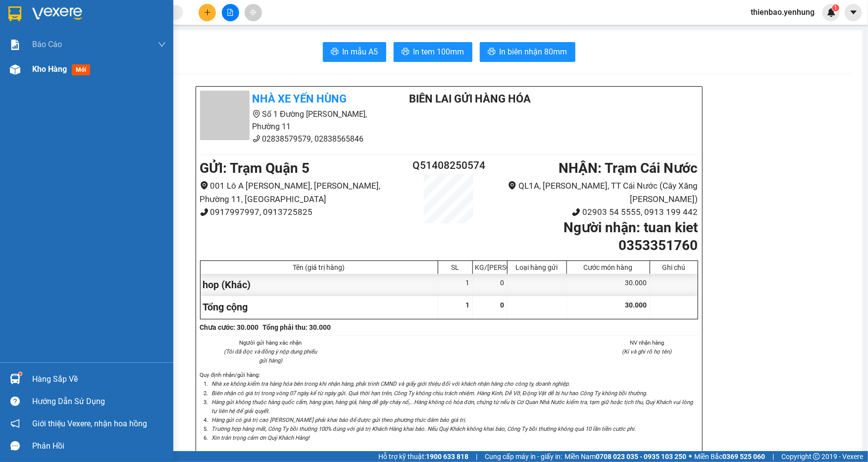 This screenshot has height=462, width=868. What do you see at coordinates (439, 52) in the screenshot?
I see `span: In tem 100mm` at bounding box center [439, 52].